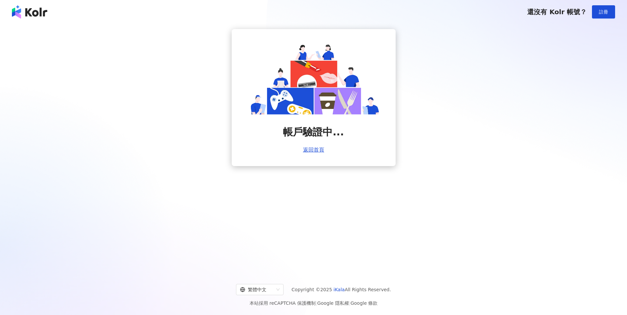  Describe the element at coordinates (313, 303) in the screenshot. I see `span: 本站採用 reCAPTCHA 保護機制` at that location.